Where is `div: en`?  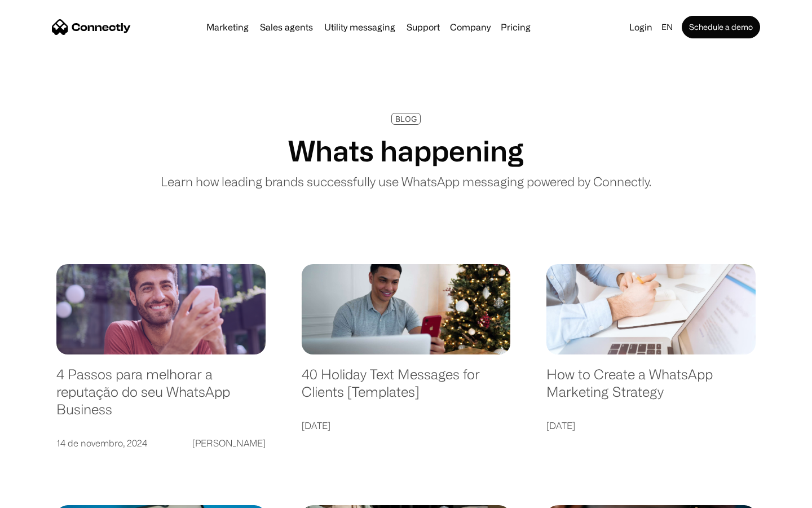
div: en is located at coordinates (667, 27).